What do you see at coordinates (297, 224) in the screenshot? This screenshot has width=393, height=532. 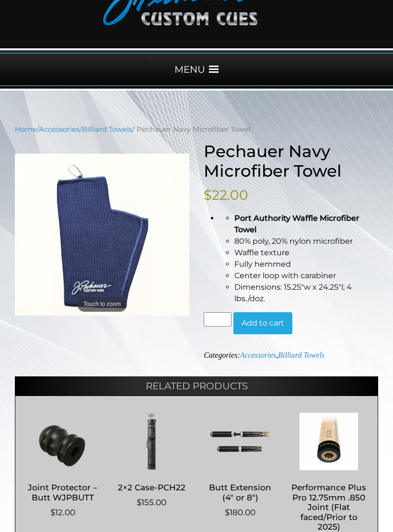 I see `strong: Port Authority Waffle Microfiber Towel` at bounding box center [297, 224].